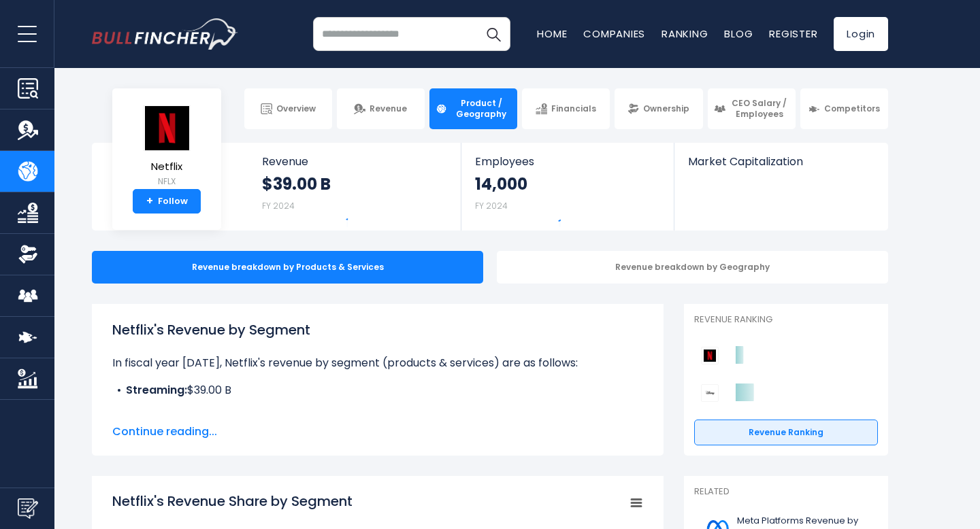  What do you see at coordinates (573, 109) in the screenshot?
I see `span: Financials` at bounding box center [573, 109].